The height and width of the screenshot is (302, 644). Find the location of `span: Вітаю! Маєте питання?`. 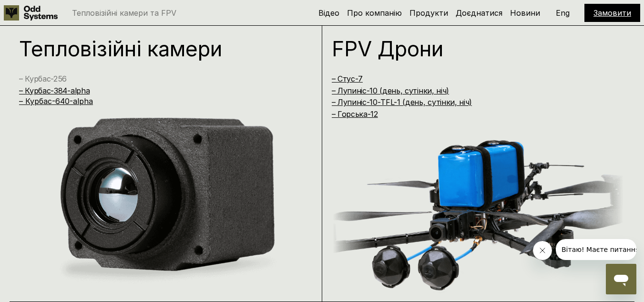

span: Вітаю! Маєте питання? is located at coordinates (46, 10).